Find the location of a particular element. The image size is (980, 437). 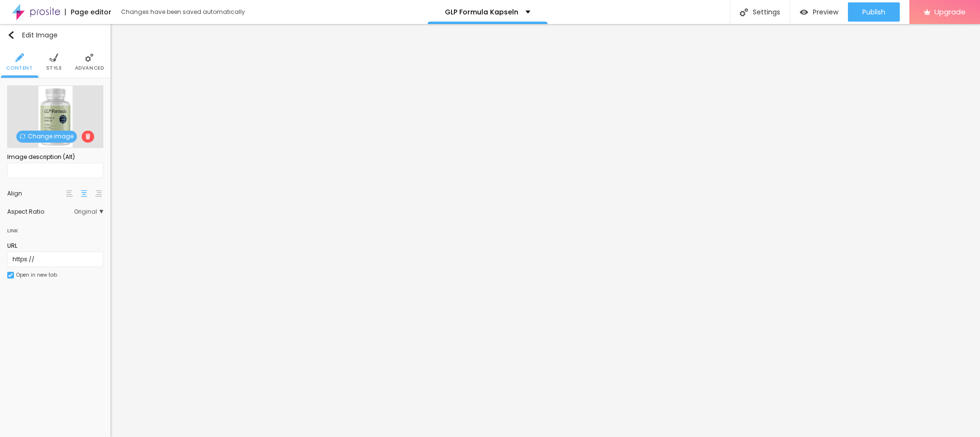

span: Upgrade is located at coordinates (950, 12).